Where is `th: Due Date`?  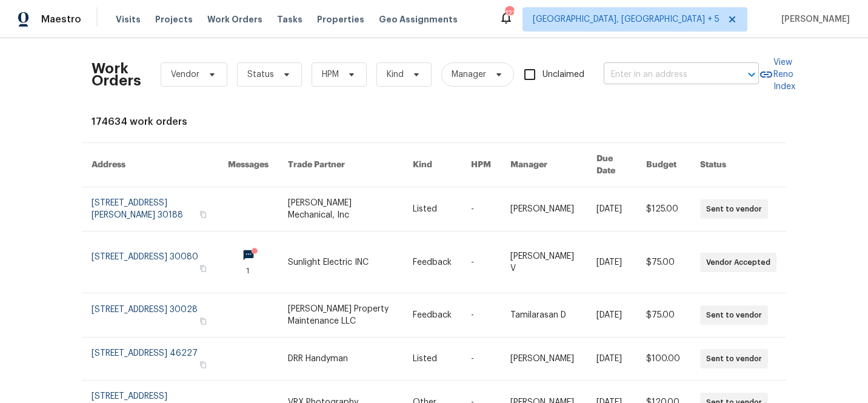
th: Due Date is located at coordinates (612, 165).